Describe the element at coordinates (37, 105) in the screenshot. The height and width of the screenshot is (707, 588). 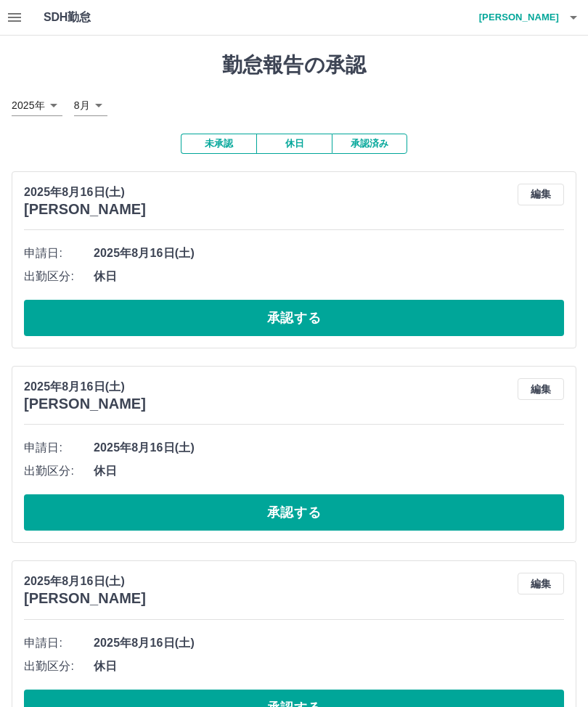
I see `div: 2025年` at that location.